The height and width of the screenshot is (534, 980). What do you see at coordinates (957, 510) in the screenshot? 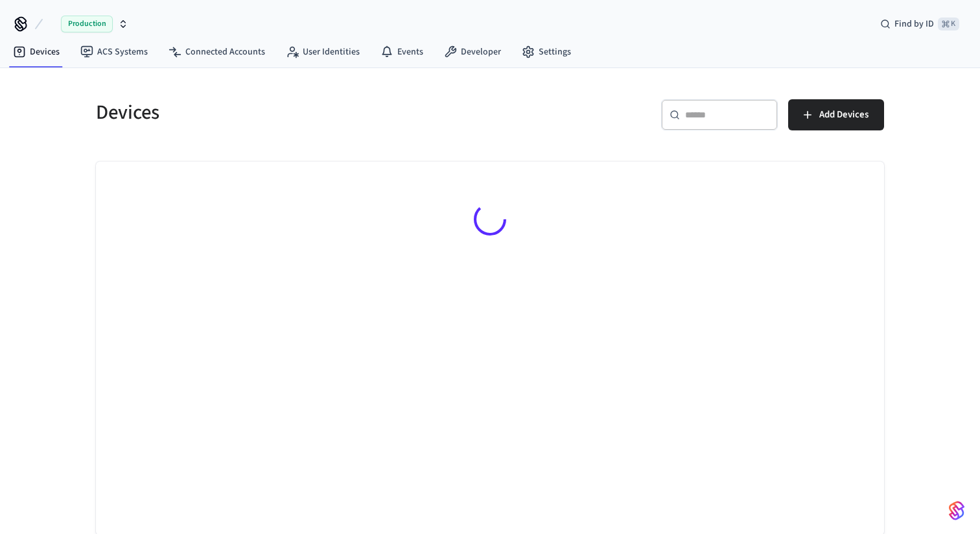
I see `img: SeamLogoGradient.69752ec5.svg` at bounding box center [957, 510].